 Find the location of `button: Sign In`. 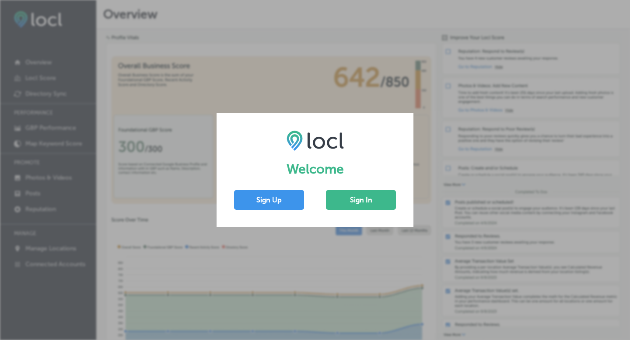

button: Sign In is located at coordinates (361, 200).